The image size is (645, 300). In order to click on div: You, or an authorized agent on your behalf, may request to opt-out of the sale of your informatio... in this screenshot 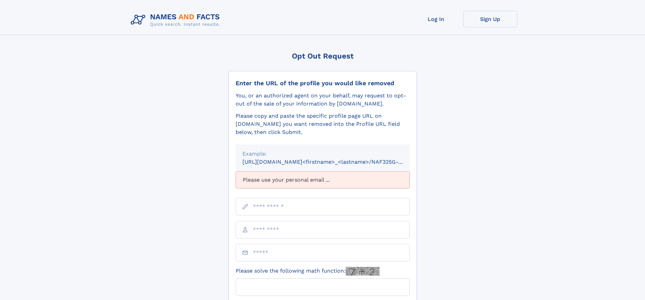, I will do `click(323, 100)`.